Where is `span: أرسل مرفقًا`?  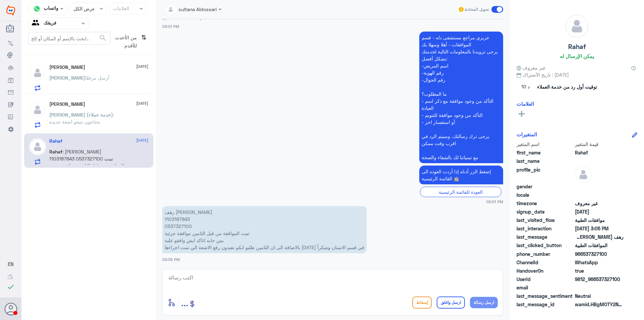 span: أرسل مرفقًا is located at coordinates (98, 77).